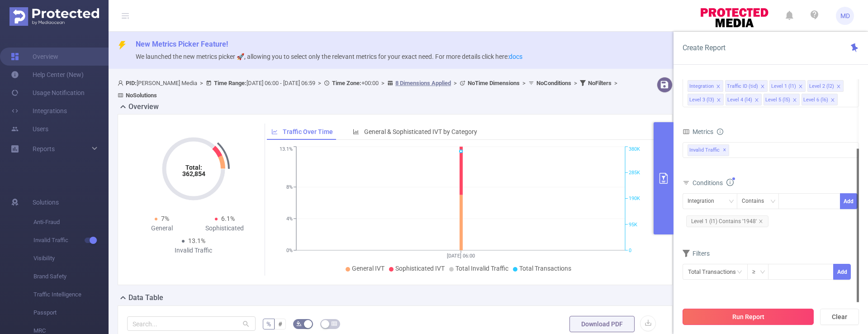 The image size is (868, 334). What do you see at coordinates (299, 324) in the screenshot?
I see `i: icon: bg-colors` at bounding box center [299, 324].